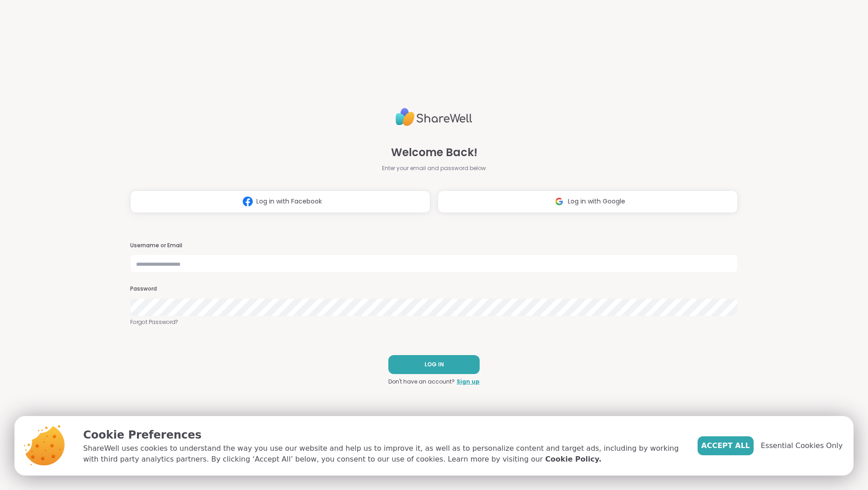 The image size is (868, 490). What do you see at coordinates (434, 117) in the screenshot?
I see `img: ShareWell Logo` at bounding box center [434, 117].